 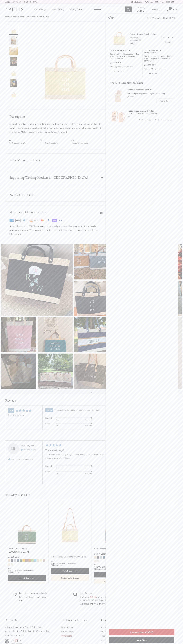 I want to click on a: Email Us, so click(x=159, y=2).